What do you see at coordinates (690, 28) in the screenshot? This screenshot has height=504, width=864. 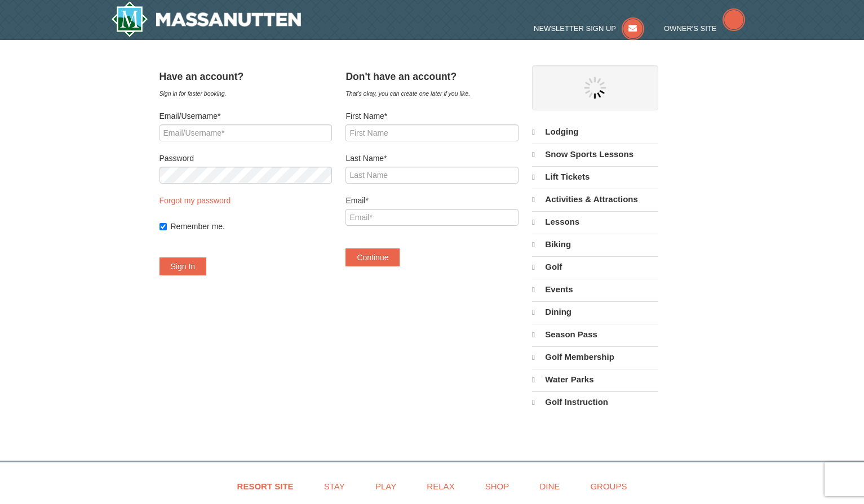 I see `span: Owner's Site` at bounding box center [690, 28].